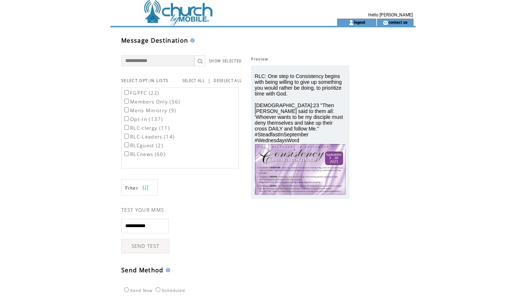  What do you see at coordinates (143, 146) in the screenshot?
I see `label: RLCguest (2)` at bounding box center [143, 146].